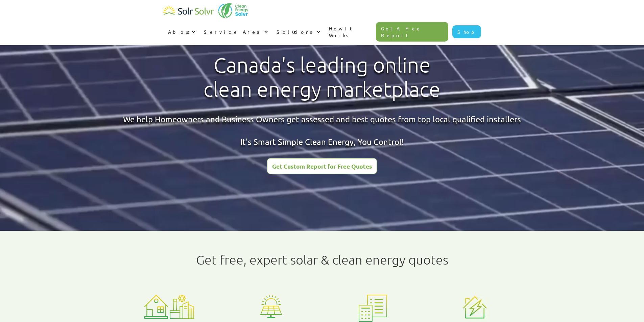  Describe the element at coordinates (322, 166) in the screenshot. I see `div: Get Custom Report for Free Quotes` at that location.